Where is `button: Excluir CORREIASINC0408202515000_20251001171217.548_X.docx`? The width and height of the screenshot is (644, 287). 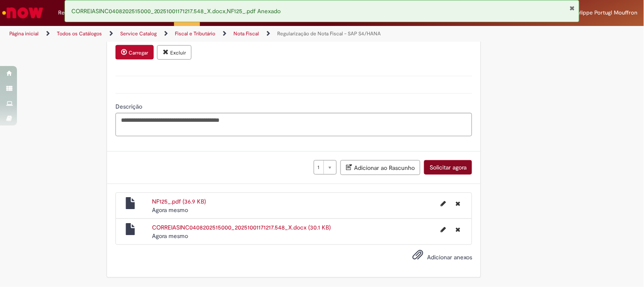 button: Excluir CORREIASINC0408202515000_20251001171217.548_X.docx is located at coordinates (458, 230).